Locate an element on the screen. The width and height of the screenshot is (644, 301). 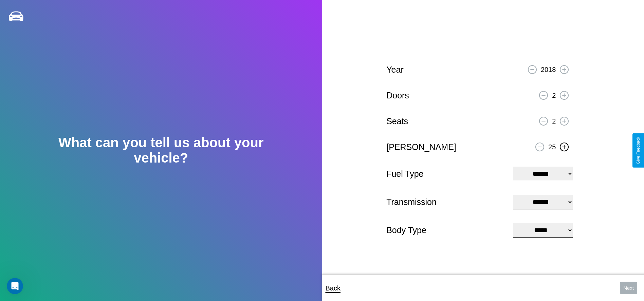
p: Back is located at coordinates (333, 288).